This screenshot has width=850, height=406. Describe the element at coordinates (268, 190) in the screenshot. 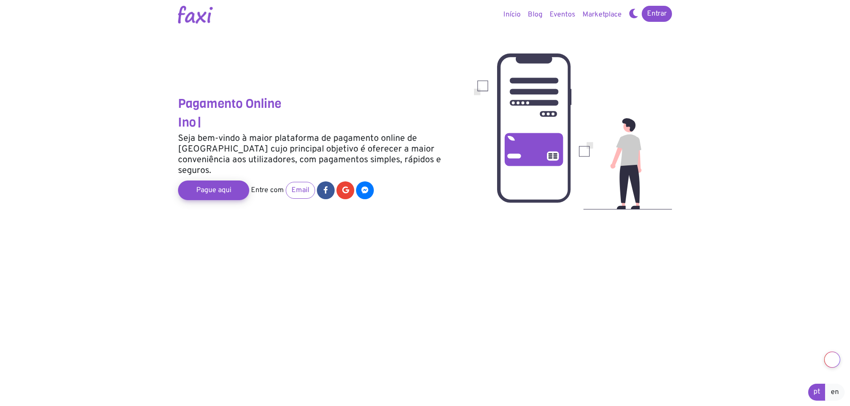

I see `span: Entre com` at that location.